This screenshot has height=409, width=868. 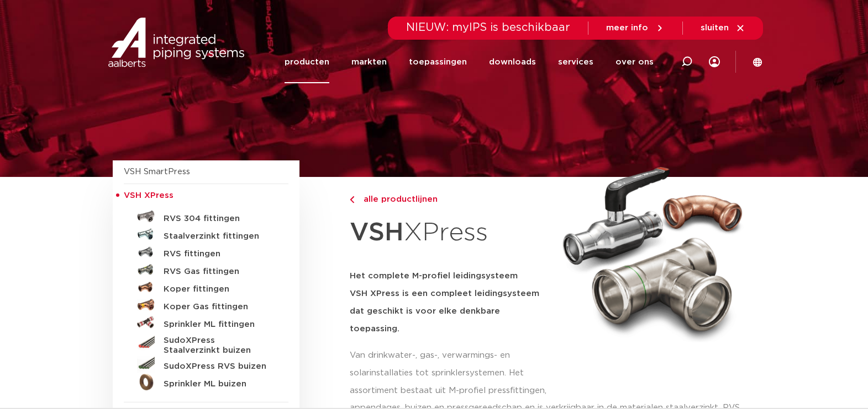 What do you see at coordinates (218, 219) in the screenshot?
I see `h5: RVS 304 fittingen` at bounding box center [218, 219].